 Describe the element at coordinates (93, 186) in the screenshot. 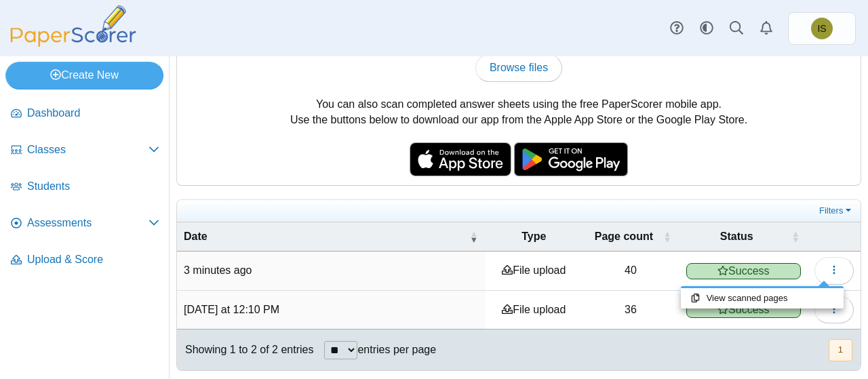

I see `span: Students` at that location.